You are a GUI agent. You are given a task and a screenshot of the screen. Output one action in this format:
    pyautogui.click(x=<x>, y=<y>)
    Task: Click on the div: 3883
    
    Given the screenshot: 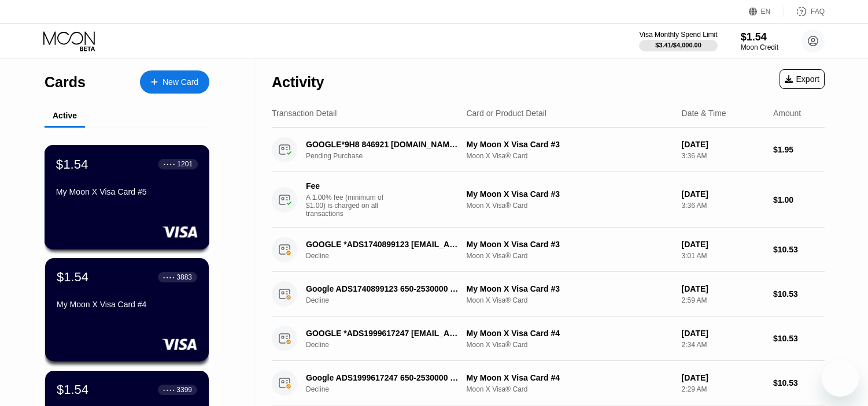 What is the action you would take?
    pyautogui.click(x=184, y=277)
    